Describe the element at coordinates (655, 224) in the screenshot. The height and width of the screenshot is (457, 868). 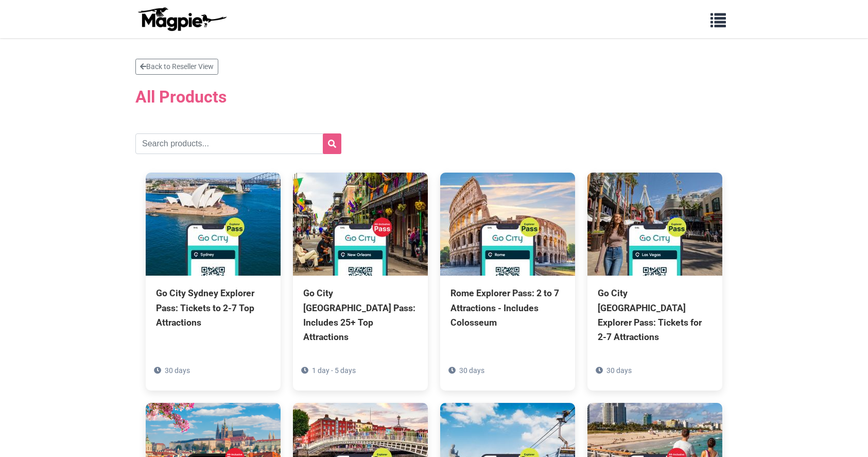
I see `img: Go City Las Vegas Explorer Pass: Tickets for 2-7 Attractions` at that location.